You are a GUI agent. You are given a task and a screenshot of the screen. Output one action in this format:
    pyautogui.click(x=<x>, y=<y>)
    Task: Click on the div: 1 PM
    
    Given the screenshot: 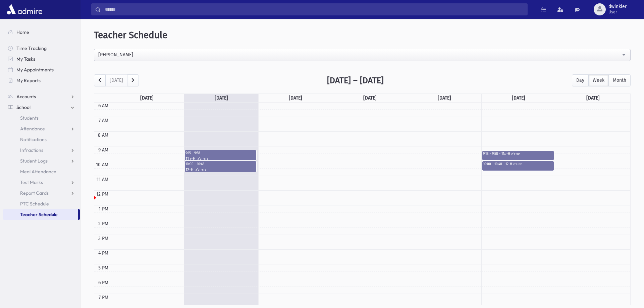 What is the action you would take?
    pyautogui.click(x=103, y=208)
    